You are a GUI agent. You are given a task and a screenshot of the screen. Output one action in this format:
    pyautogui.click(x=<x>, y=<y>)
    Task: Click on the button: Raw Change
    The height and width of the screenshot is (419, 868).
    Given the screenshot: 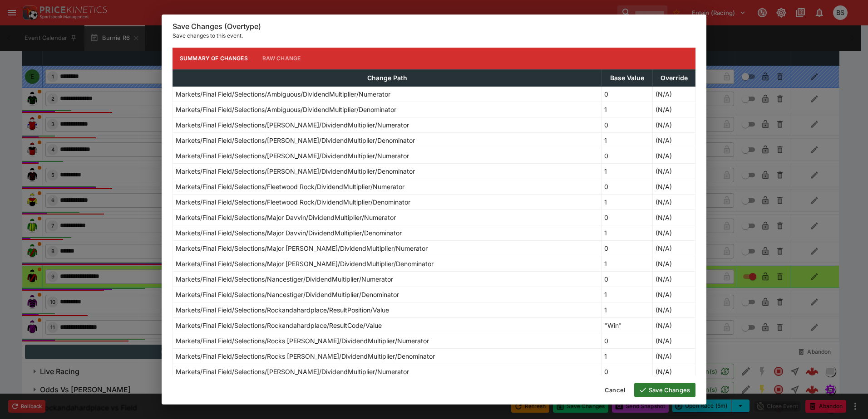 What is the action you would take?
    pyautogui.click(x=281, y=58)
    